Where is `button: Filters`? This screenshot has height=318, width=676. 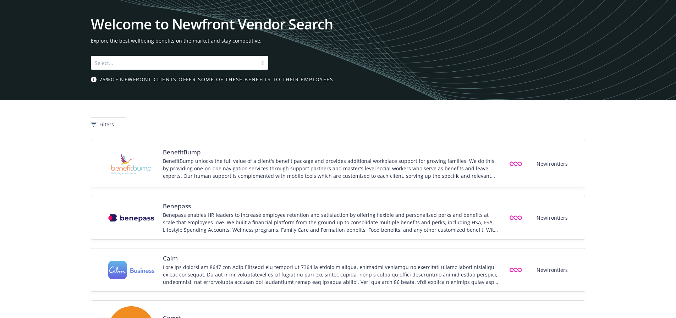
button: Filters is located at coordinates (108, 124).